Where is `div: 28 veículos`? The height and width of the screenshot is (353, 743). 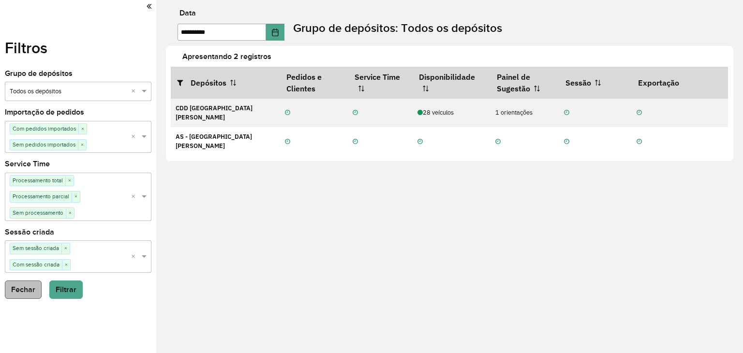
div: 28 veículos is located at coordinates (451, 112).